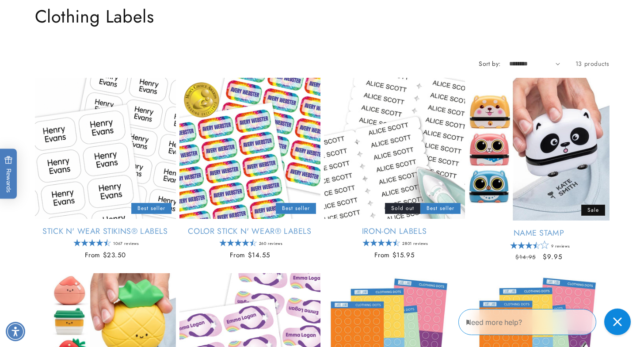  I want to click on a: Name Stamp, so click(538, 233).